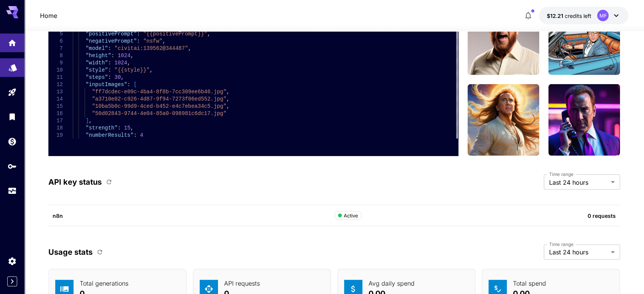  I want to click on span: "50d02843-9744-4e04-85a0-098981c6dc17.jpg", so click(159, 113).